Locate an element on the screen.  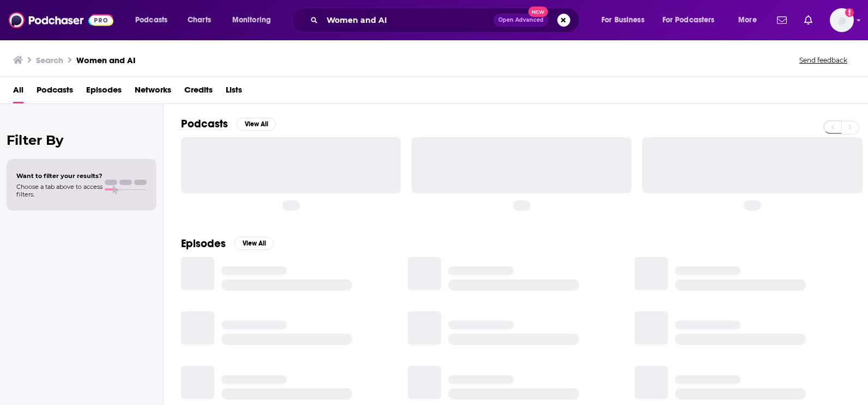
span: Networks is located at coordinates (153, 92).